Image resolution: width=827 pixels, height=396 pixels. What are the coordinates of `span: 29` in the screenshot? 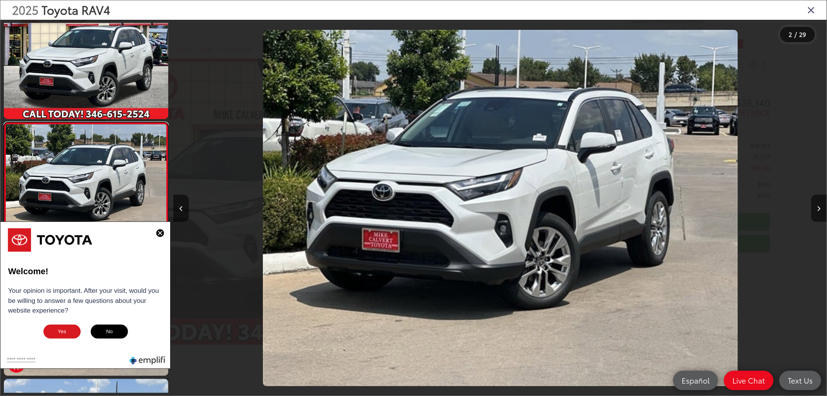 It's located at (803, 34).